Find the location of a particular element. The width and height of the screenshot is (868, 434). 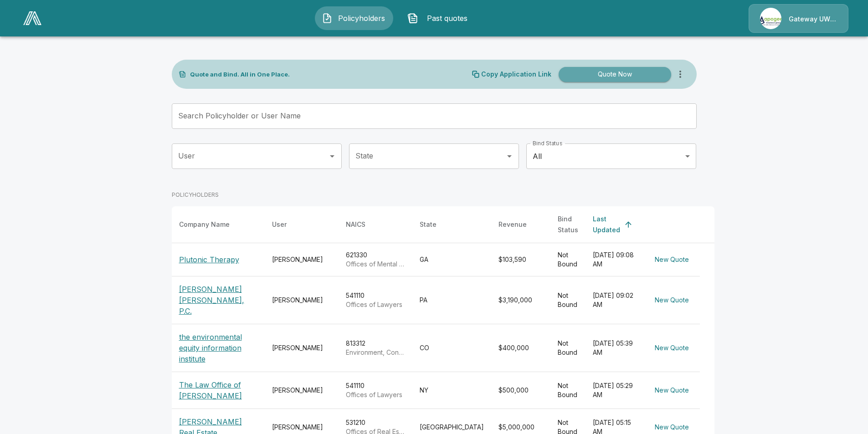

div: Company Name is located at coordinates (204, 225).